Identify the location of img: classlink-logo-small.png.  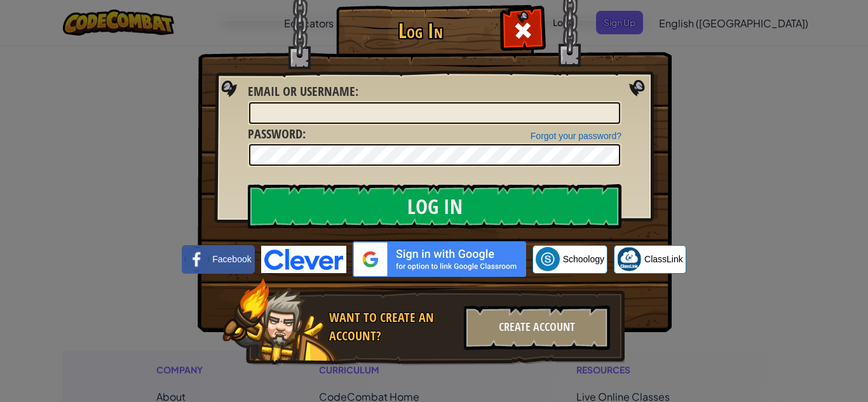
(629, 260).